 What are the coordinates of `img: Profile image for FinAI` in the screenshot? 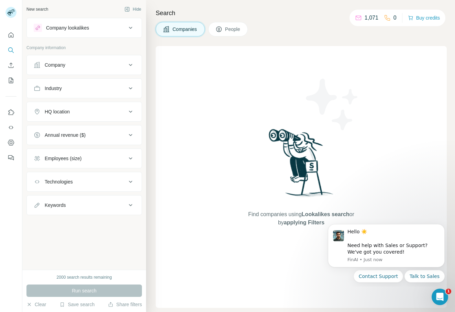 It's located at (21, 17).